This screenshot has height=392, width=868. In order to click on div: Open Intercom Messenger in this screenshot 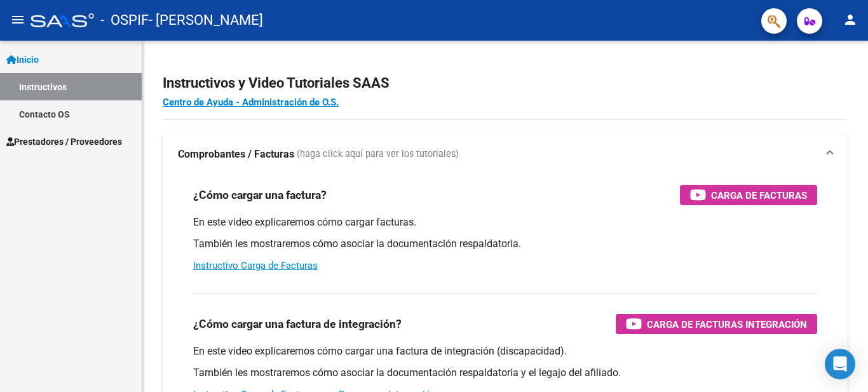, I will do `click(840, 364)`.